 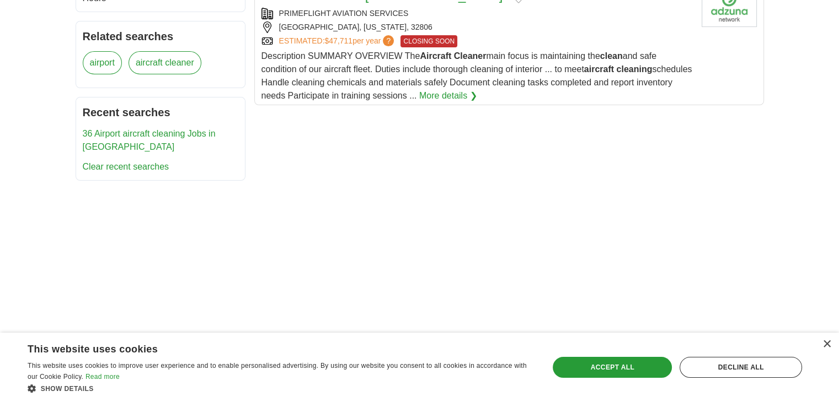 What do you see at coordinates (435, 56) in the screenshot?
I see `strong: Aircraft` at bounding box center [435, 56].